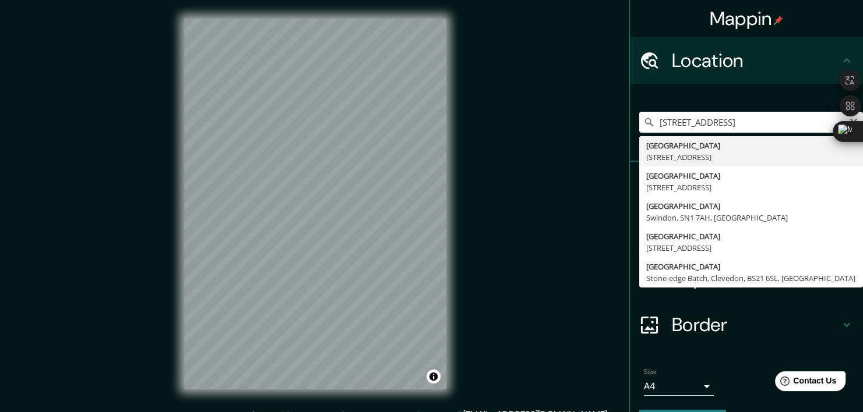  Describe the element at coordinates (746, 232) in the screenshot. I see `div: Style` at that location.